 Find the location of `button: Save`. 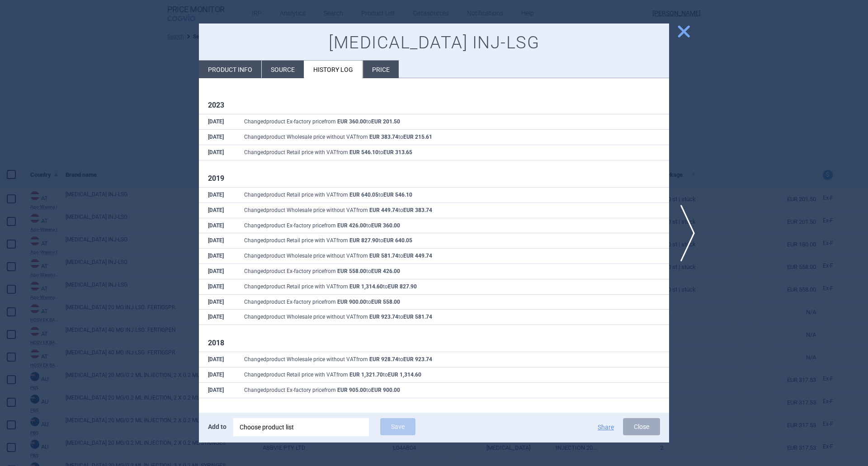

button: Save is located at coordinates (397, 427).